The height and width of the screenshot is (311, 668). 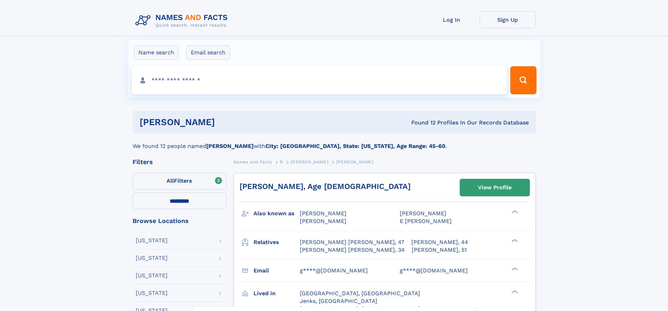 What do you see at coordinates (508, 20) in the screenshot?
I see `a: Sign Up` at bounding box center [508, 20].